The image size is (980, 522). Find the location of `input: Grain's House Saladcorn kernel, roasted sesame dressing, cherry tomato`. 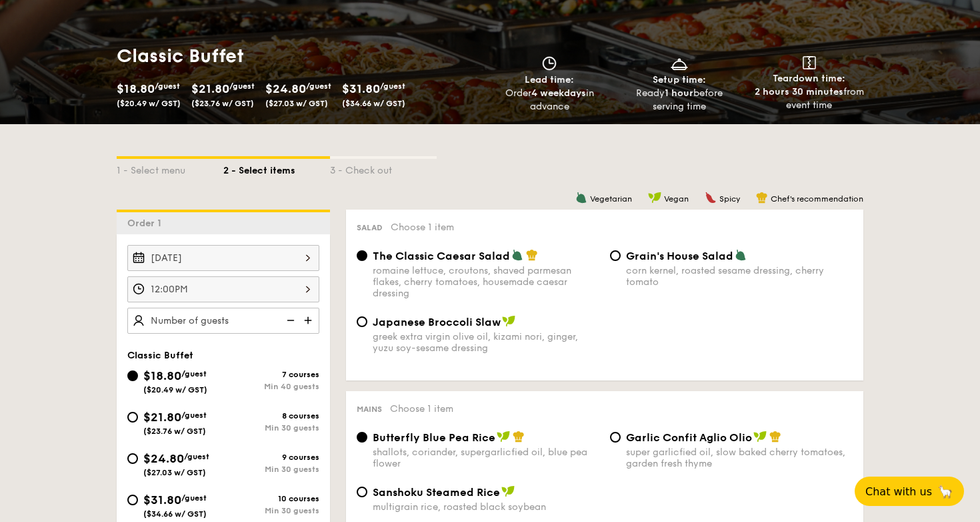

input: Grain's House Saladcorn kernel, roasted sesame dressing, cherry tomato is located at coordinates (615, 256).